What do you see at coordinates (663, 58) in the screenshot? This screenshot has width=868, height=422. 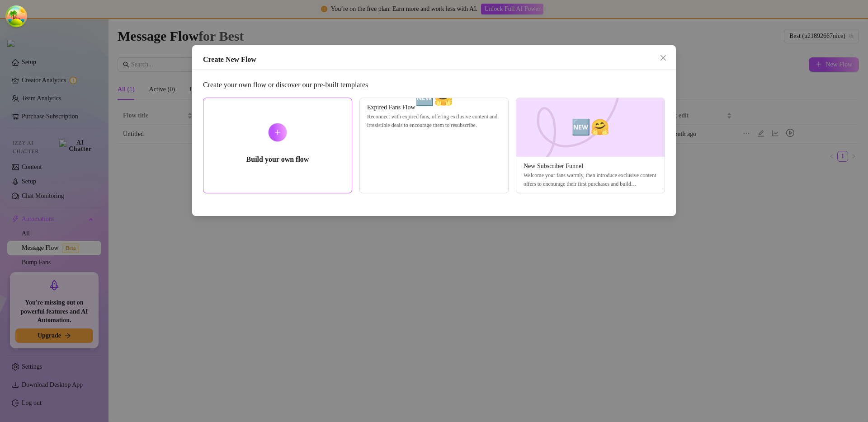 I see `span: close` at bounding box center [663, 58].